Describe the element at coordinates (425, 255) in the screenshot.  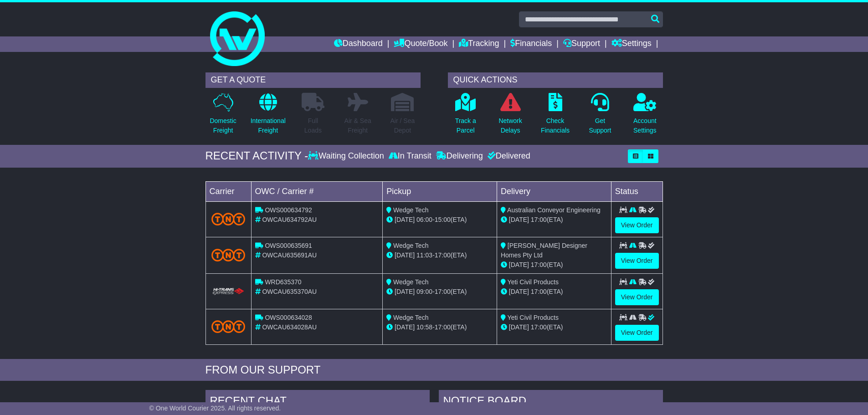
I see `span: 11:03` at that location.